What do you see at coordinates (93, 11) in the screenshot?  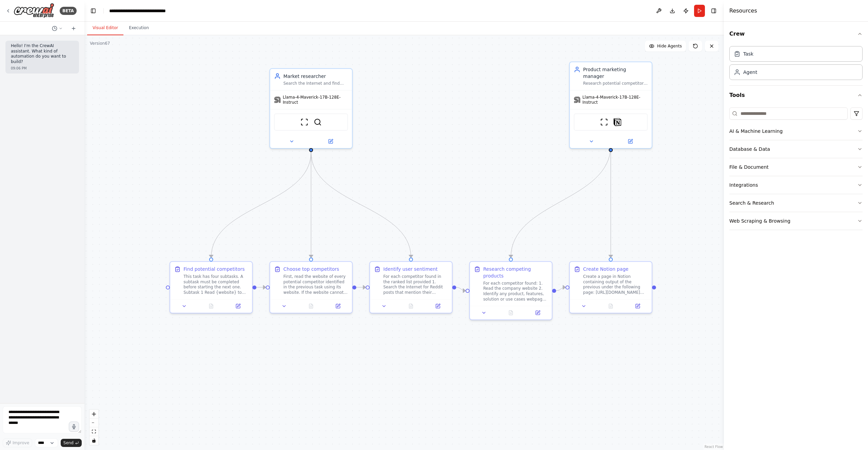 I see `button: Hide left sidebar` at bounding box center [93, 11].